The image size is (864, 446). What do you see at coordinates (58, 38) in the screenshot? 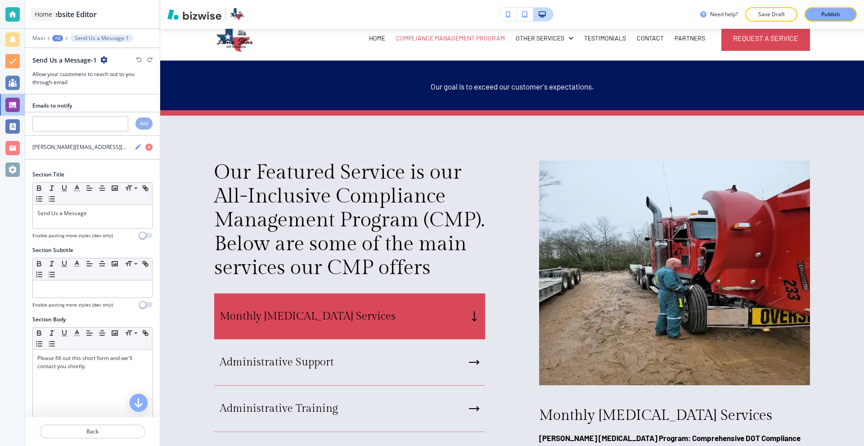
I see `button: +2` at bounding box center [58, 38].